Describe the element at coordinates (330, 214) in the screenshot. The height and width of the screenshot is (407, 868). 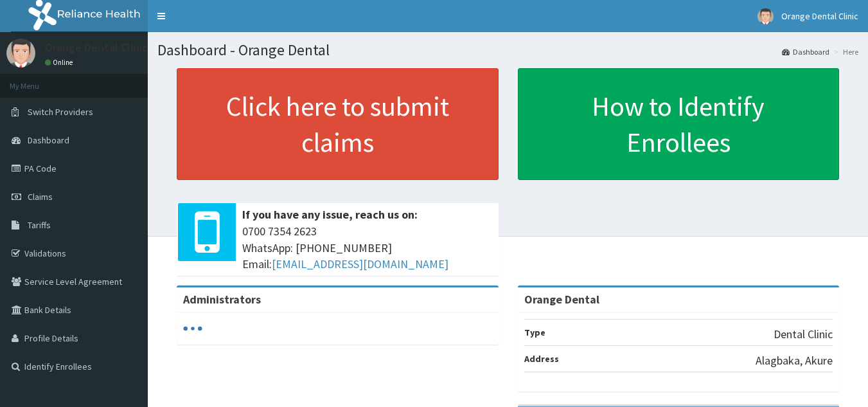
I see `b: If you have any issue, reach us on:` at that location.